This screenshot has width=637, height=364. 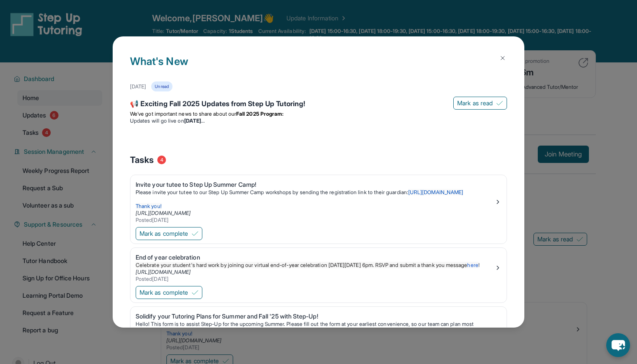 What do you see at coordinates (315, 192) in the screenshot?
I see `p: Please invite your tutee to our Step Up Summer Camp workshops by sending the registration link to...` at bounding box center [315, 192].